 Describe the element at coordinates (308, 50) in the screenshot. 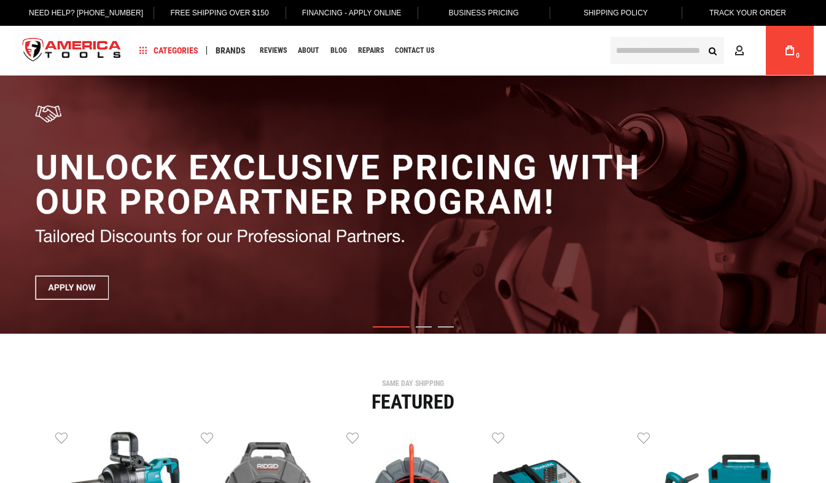

I see `a: About` at that location.